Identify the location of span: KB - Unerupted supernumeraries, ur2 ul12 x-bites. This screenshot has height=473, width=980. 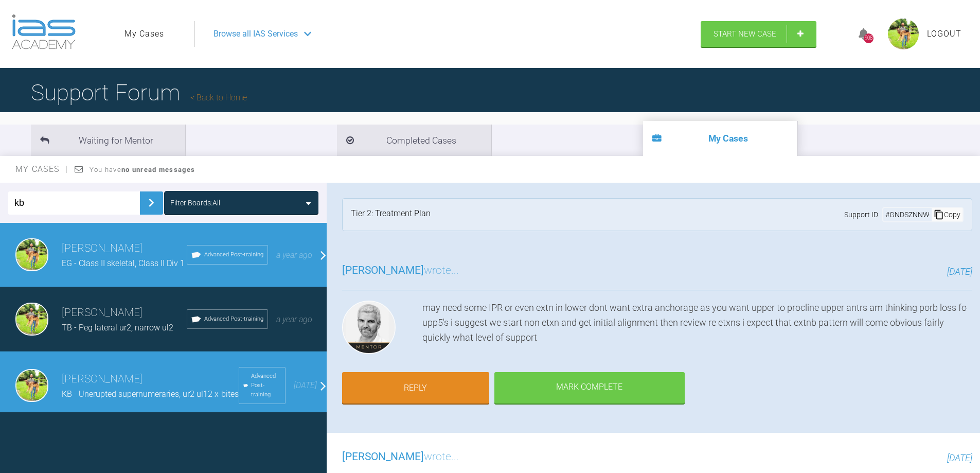
(150, 394).